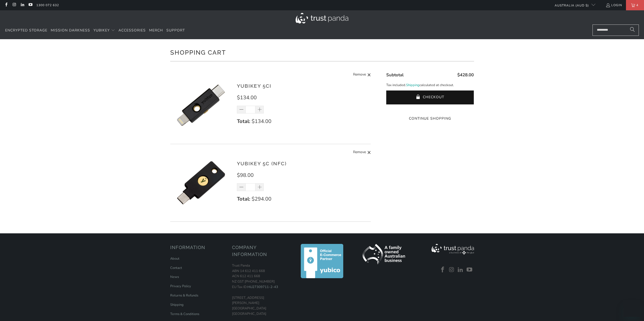  Describe the element at coordinates (104, 31) in the screenshot. I see `summary: YubiKey` at that location.